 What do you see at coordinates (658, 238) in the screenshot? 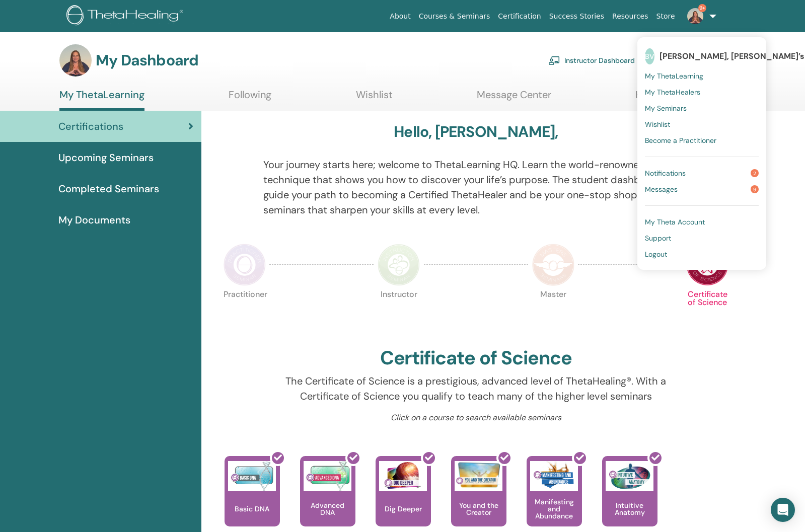
I see `span: Support` at bounding box center [658, 238].